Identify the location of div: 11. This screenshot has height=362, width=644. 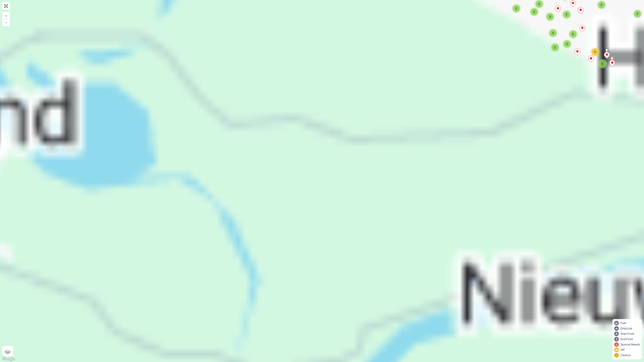
(595, 52).